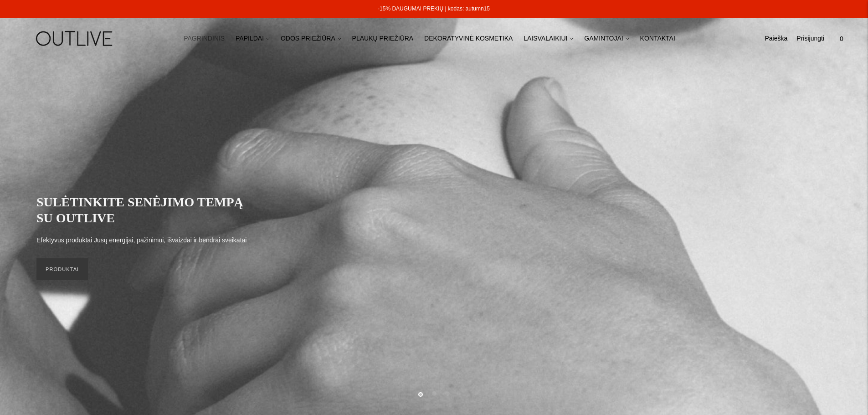 This screenshot has height=415, width=868. Describe the element at coordinates (146, 210) in the screenshot. I see `h2: SULĖTINKITE SENĖJIMO TEMPĄ SU OUTLIVE` at that location.